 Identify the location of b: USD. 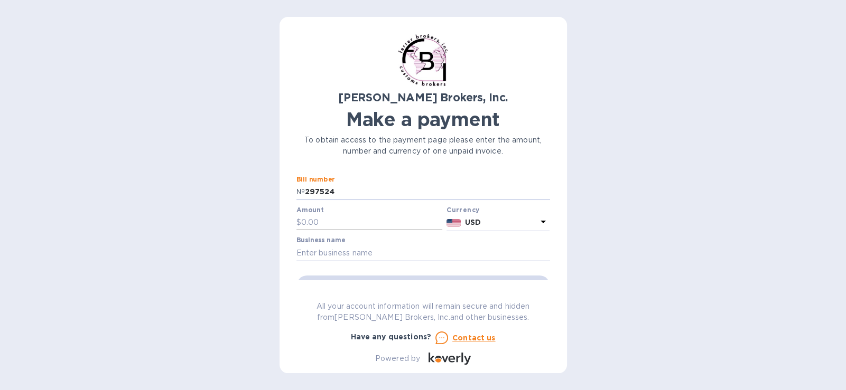
(473, 222).